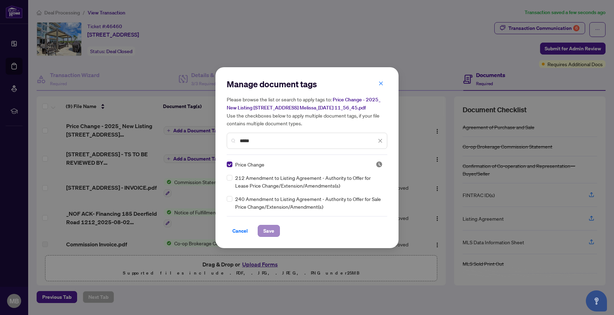 The width and height of the screenshot is (614, 315). I want to click on button: Open asap, so click(596, 301).